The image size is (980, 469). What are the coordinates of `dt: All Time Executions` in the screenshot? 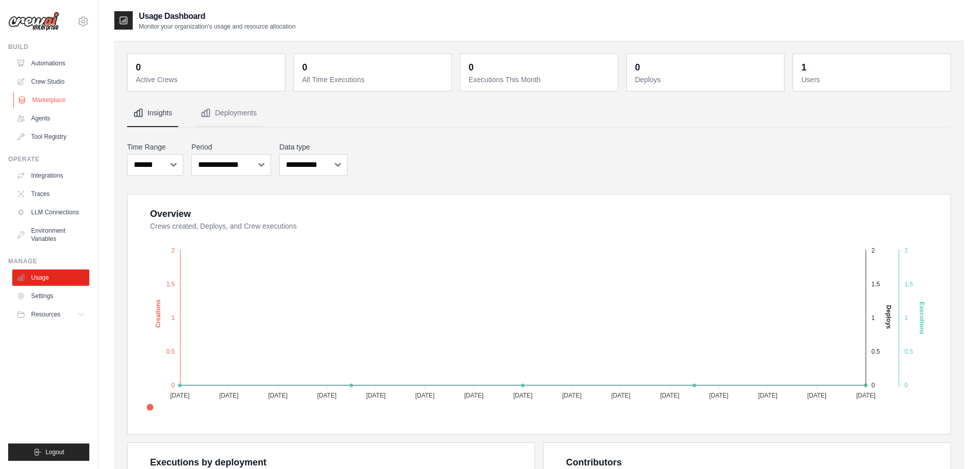 It's located at (374, 80).